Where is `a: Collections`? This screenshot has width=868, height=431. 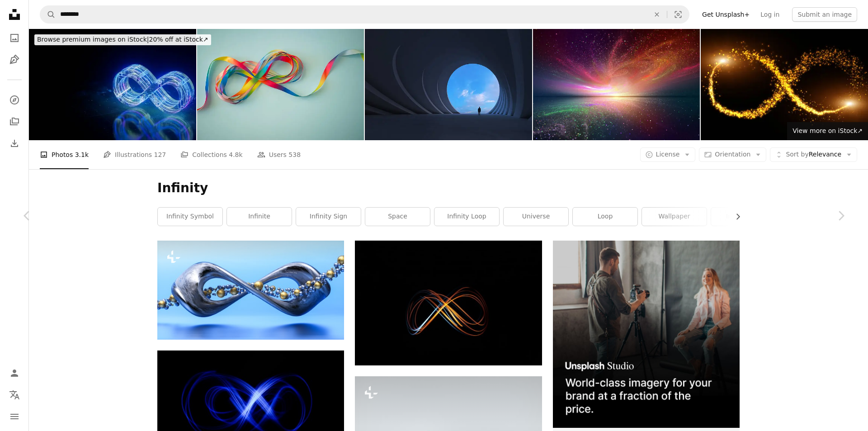 a: Collections is located at coordinates (14, 122).